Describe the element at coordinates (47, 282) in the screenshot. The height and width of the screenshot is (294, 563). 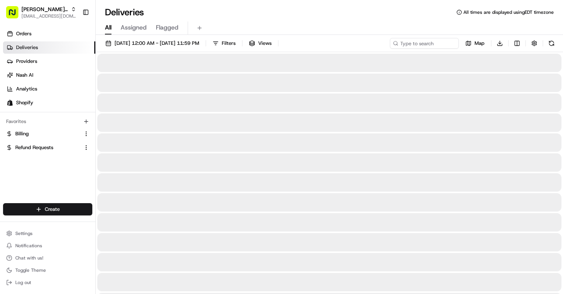
I see `button: Log out` at that location.